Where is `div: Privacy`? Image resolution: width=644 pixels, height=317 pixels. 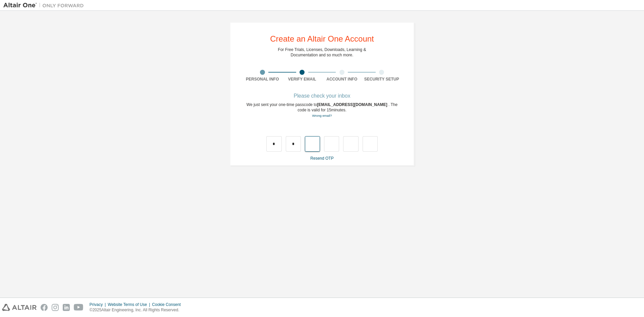 div: Privacy is located at coordinates (98, 305).